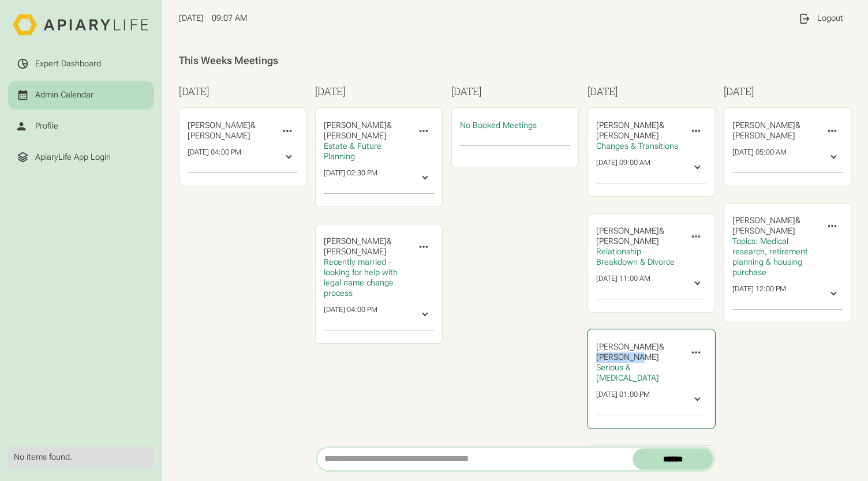 This screenshot has width=868, height=481. What do you see at coordinates (229, 18) in the screenshot?
I see `span: 09:07 AM` at bounding box center [229, 18].